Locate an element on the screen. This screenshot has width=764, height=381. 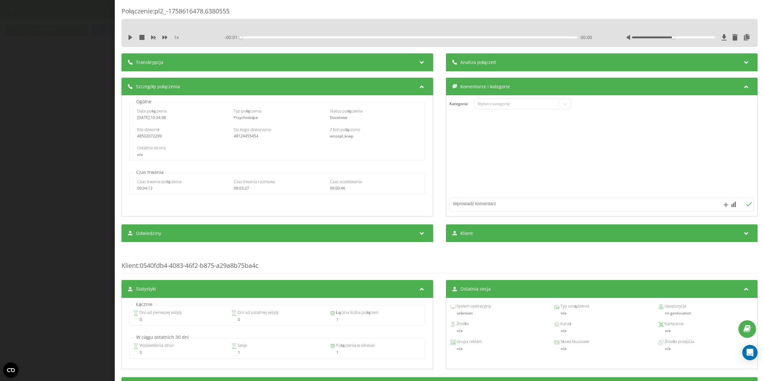
span: Źródło przejścia is located at coordinates (679, 342).